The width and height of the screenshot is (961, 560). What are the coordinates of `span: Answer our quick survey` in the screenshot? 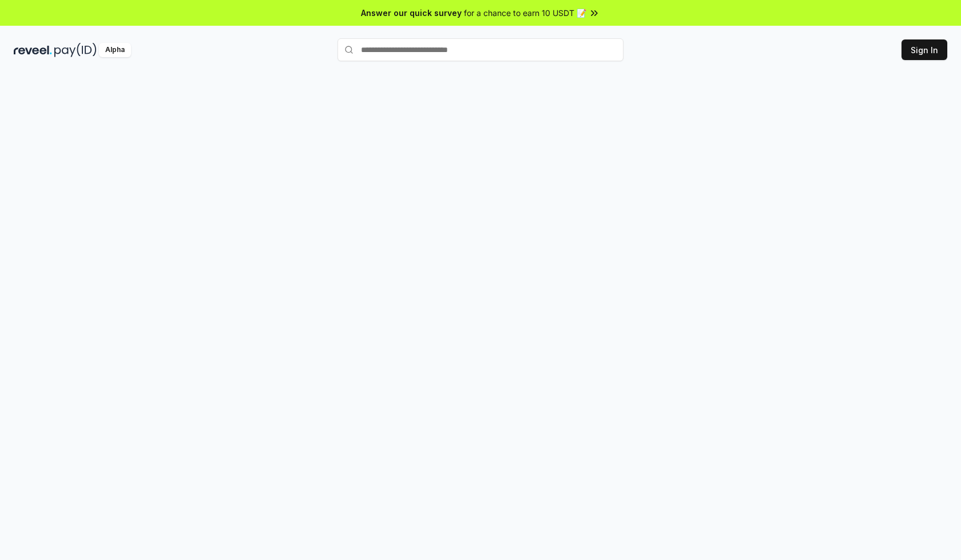 It's located at (411, 13).